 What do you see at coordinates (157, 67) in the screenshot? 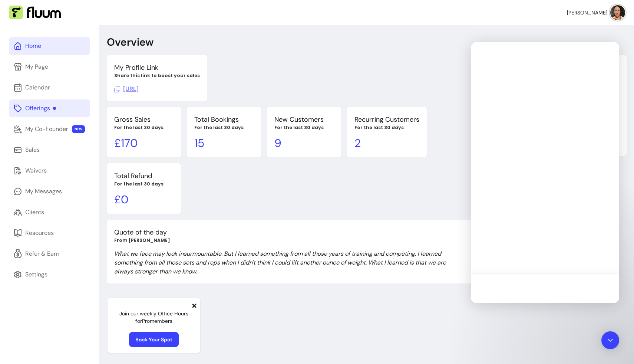
I see `p: My Profile Link` at bounding box center [157, 67].